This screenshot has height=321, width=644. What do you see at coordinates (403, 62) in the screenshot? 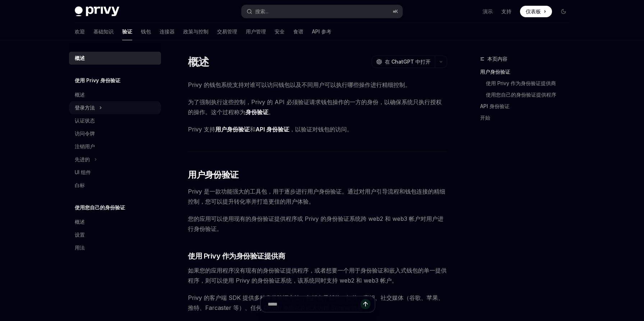
I see `button: 在 ChatGPT 中打开` at bounding box center [403, 62].